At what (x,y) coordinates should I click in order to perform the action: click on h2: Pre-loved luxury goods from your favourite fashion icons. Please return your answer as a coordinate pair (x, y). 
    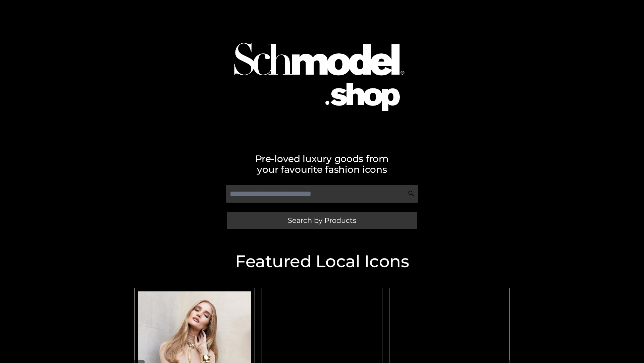
    Looking at the image, I should click on (322, 164).